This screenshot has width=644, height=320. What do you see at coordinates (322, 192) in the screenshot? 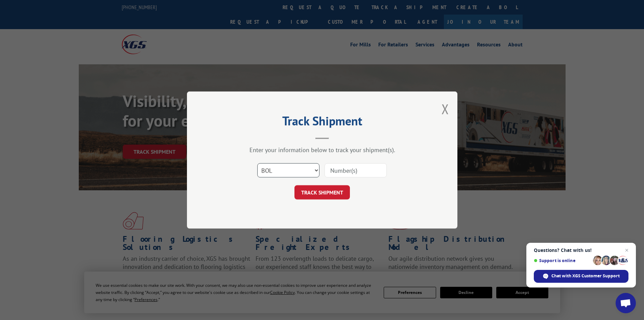
I see `button: TRACK SHIPMENT` at bounding box center [322, 192].